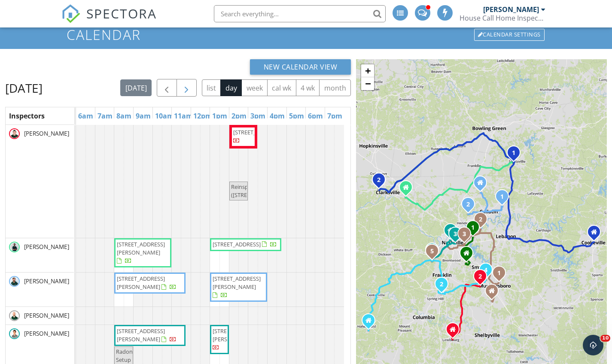 The width and height of the screenshot is (612, 364). What do you see at coordinates (315, 116) in the screenshot?
I see `a: 6pm` at bounding box center [315, 116].